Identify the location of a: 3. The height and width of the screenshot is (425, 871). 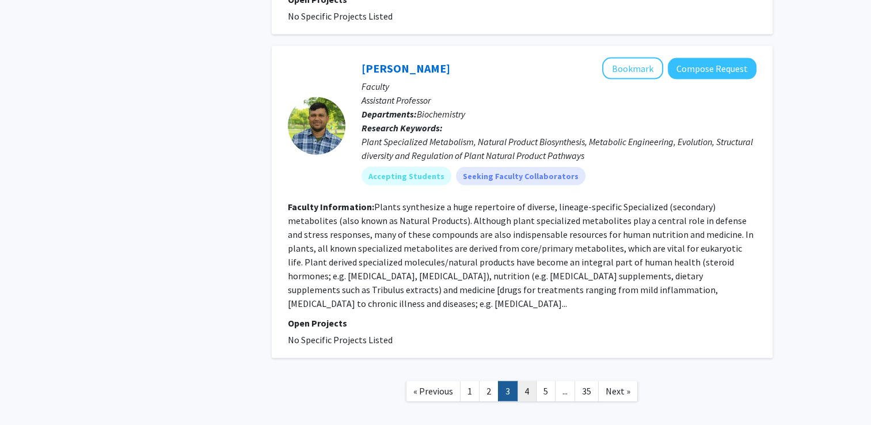
(508, 391).